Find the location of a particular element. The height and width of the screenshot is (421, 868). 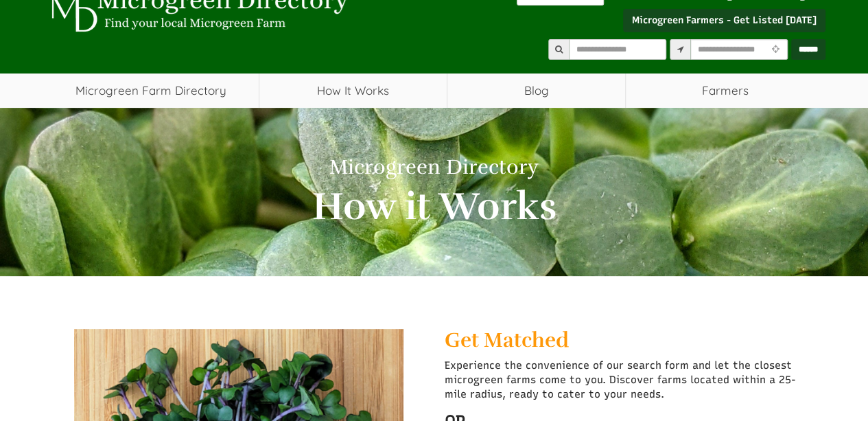

p: Experience the convenience of our search form and let the closest microgreen farms come to you. D... is located at coordinates (630, 380).